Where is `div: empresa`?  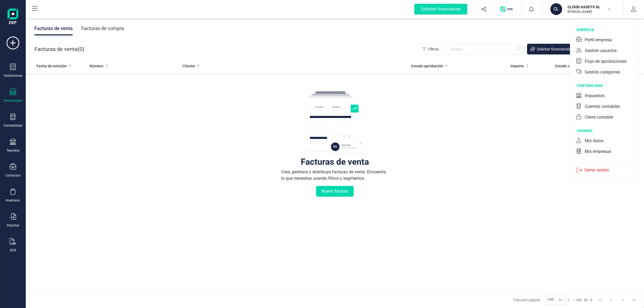 div: empresa is located at coordinates (607, 30).